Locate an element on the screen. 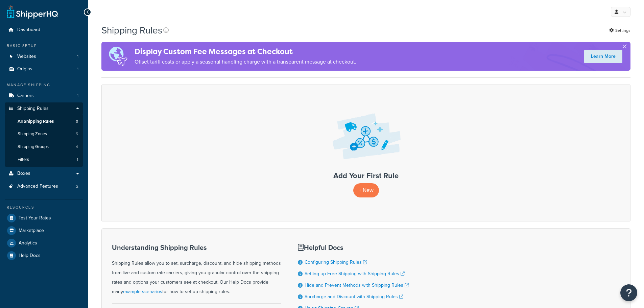  a: All Shipping Rules 0 is located at coordinates (44, 121).